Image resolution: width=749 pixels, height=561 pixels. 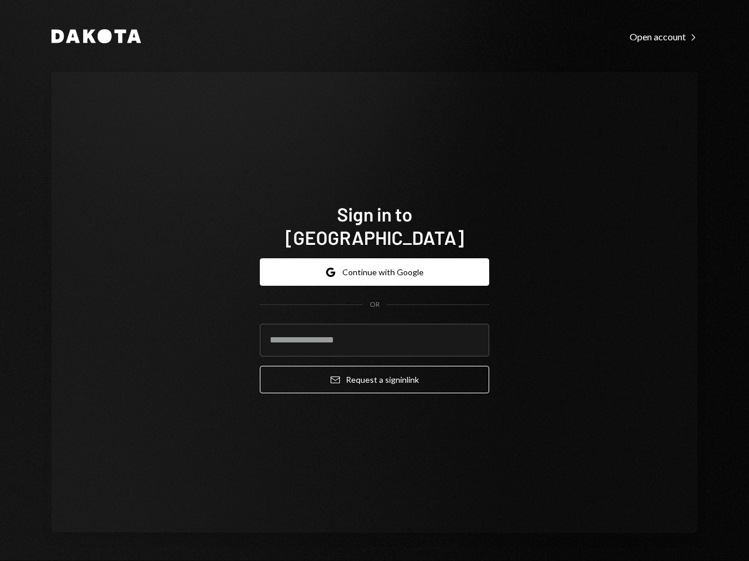 What do you see at coordinates (374, 272) in the screenshot?
I see `button: Continue with Google` at bounding box center [374, 272].